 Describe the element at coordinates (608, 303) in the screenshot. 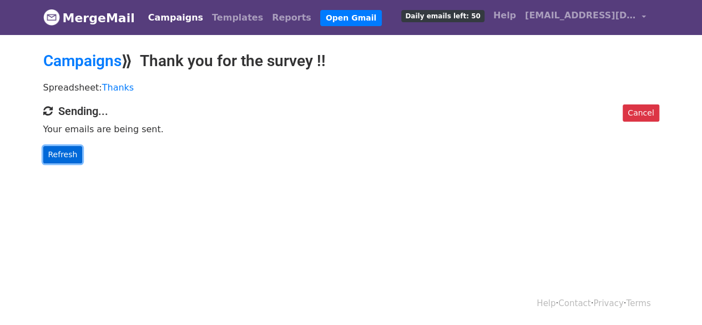

I see `a: Privacy` at that location.